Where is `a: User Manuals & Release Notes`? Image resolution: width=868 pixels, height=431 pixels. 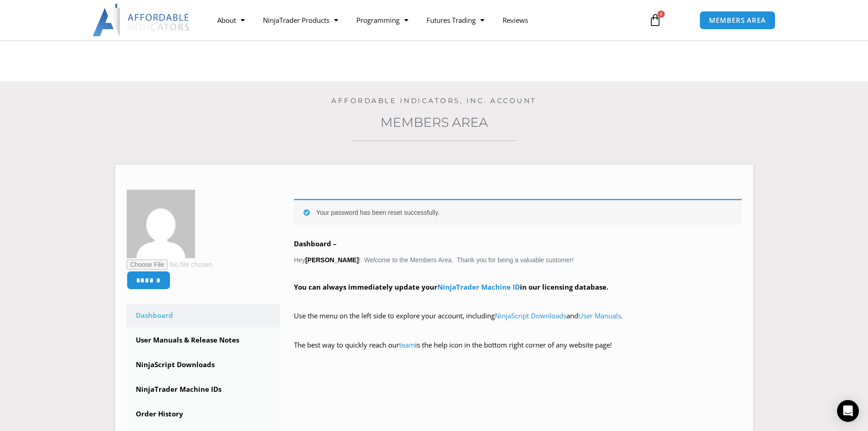 a: User Manuals & Release Notes is located at coordinates (204, 340).